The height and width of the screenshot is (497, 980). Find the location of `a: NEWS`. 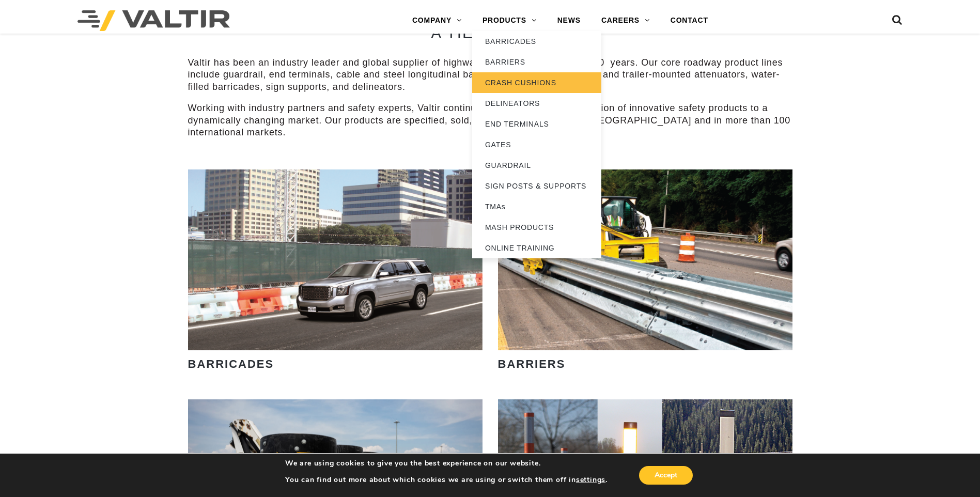

a: NEWS is located at coordinates (569, 21).